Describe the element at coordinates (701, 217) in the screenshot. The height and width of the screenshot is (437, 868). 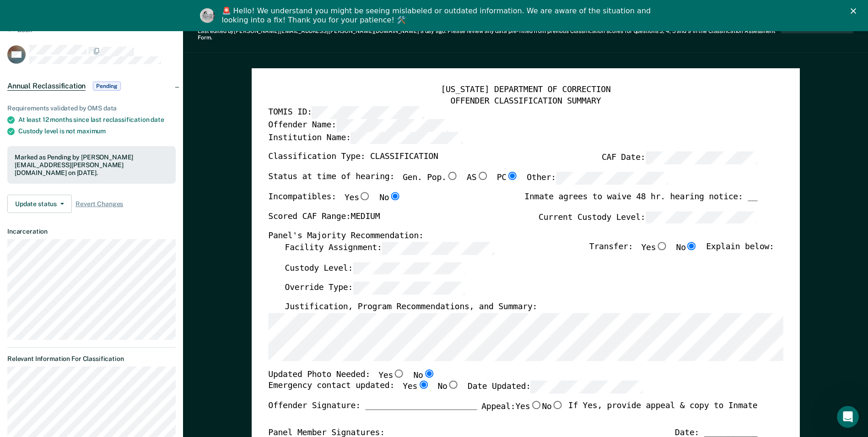
I see `input: Current Custody Level:` at that location.